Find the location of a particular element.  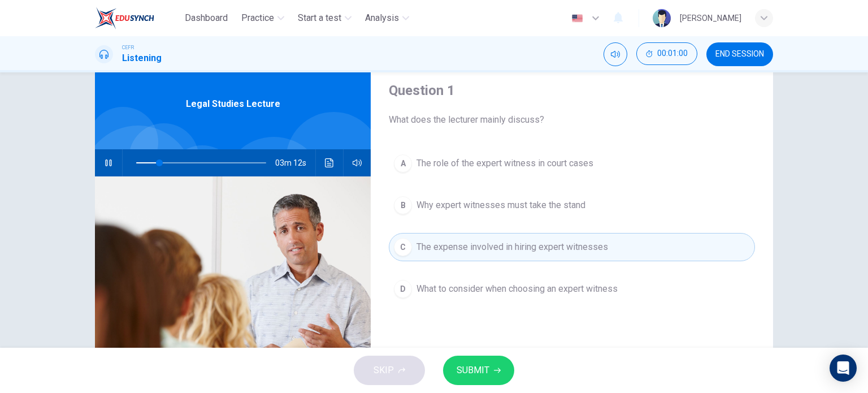

div: Hide is located at coordinates (667, 54).